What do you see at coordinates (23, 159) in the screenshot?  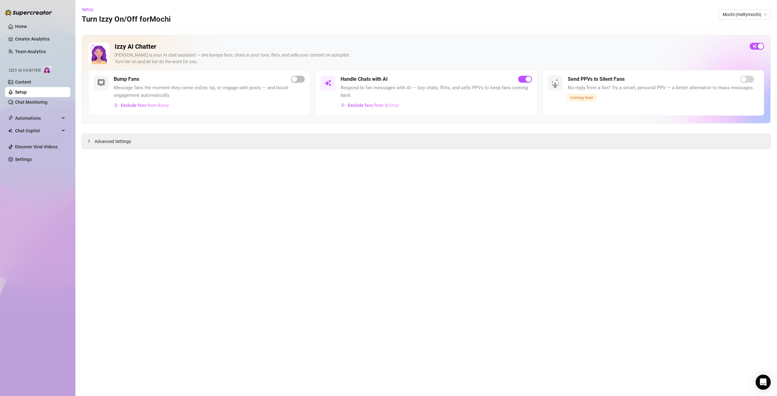 I see `a: Settings` at bounding box center [23, 159].